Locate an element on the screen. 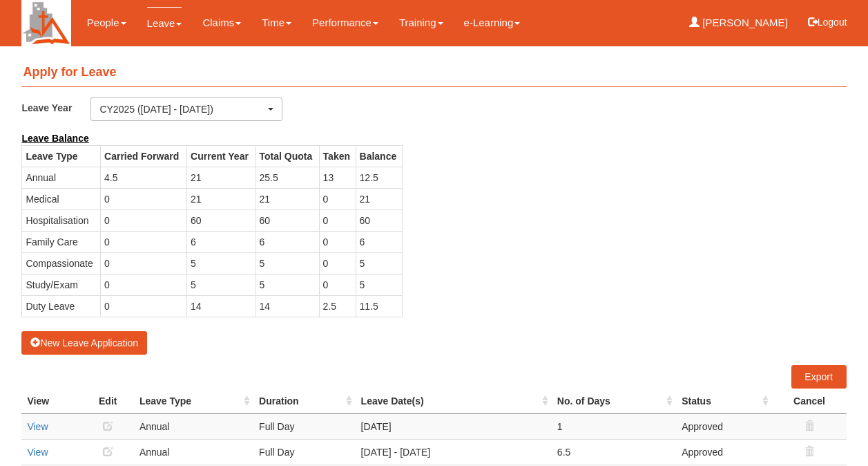 Image resolution: width=868 pixels, height=466 pixels. button: New Leave Application is located at coordinates (84, 343).